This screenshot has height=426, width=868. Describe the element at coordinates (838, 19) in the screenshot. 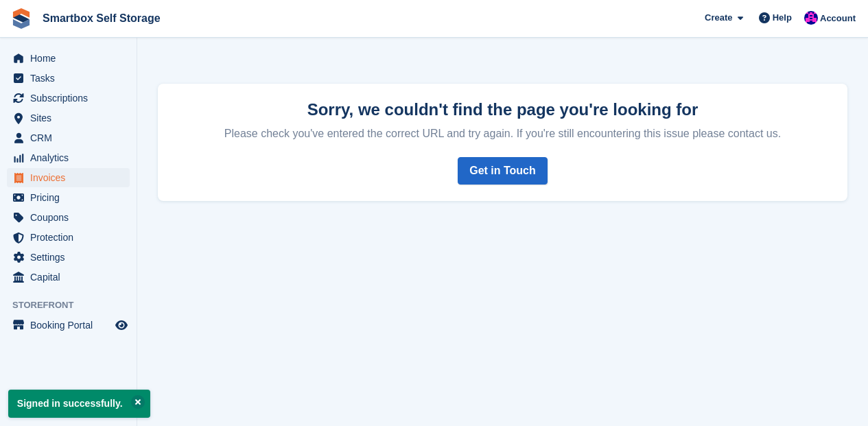

I see `span: Account` at that location.